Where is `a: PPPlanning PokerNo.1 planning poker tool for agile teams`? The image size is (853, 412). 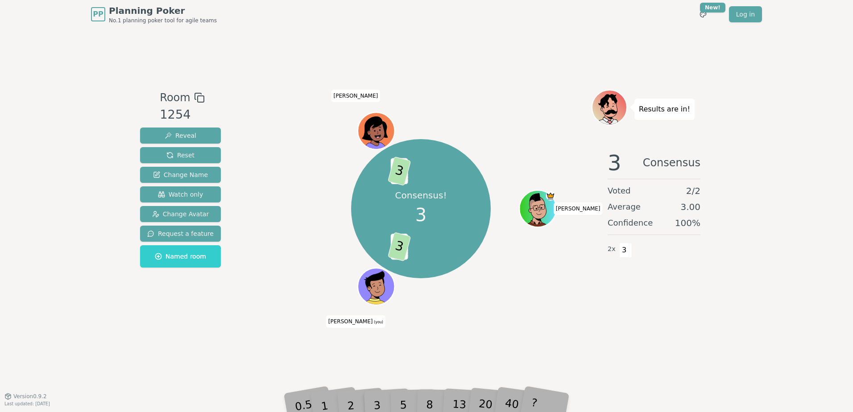 a: PPPlanning PokerNo.1 planning poker tool for agile teams is located at coordinates (154, 14).